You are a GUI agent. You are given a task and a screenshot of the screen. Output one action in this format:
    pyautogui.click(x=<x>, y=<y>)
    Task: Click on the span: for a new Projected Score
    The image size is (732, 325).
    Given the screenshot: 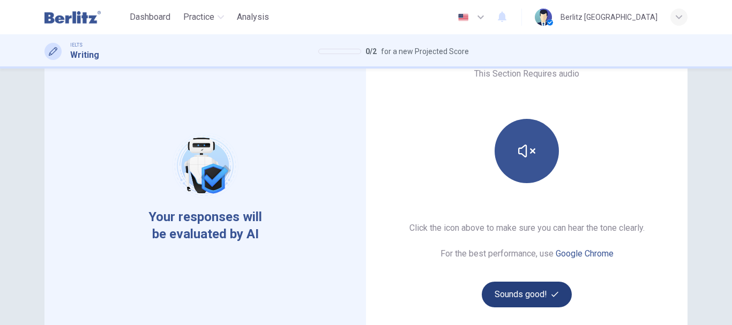 What is the action you would take?
    pyautogui.click(x=425, y=51)
    